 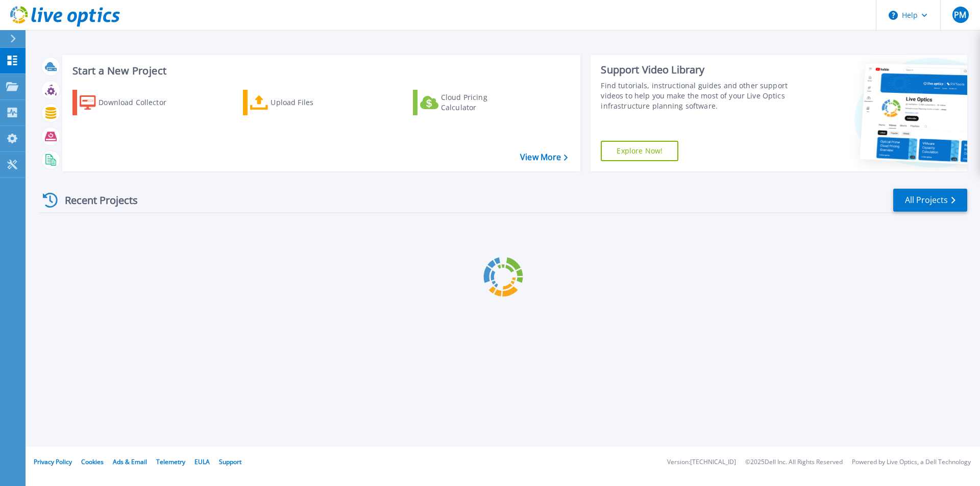 I want to click on a: All Projects, so click(x=930, y=200).